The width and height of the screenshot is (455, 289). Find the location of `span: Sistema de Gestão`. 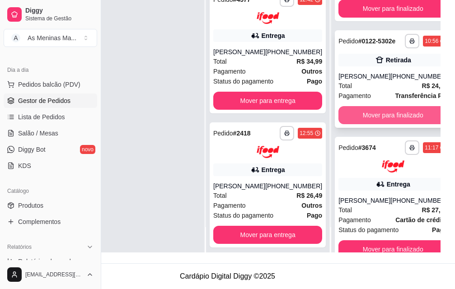

span: Sistema de Gestão is located at coordinates (59, 19).